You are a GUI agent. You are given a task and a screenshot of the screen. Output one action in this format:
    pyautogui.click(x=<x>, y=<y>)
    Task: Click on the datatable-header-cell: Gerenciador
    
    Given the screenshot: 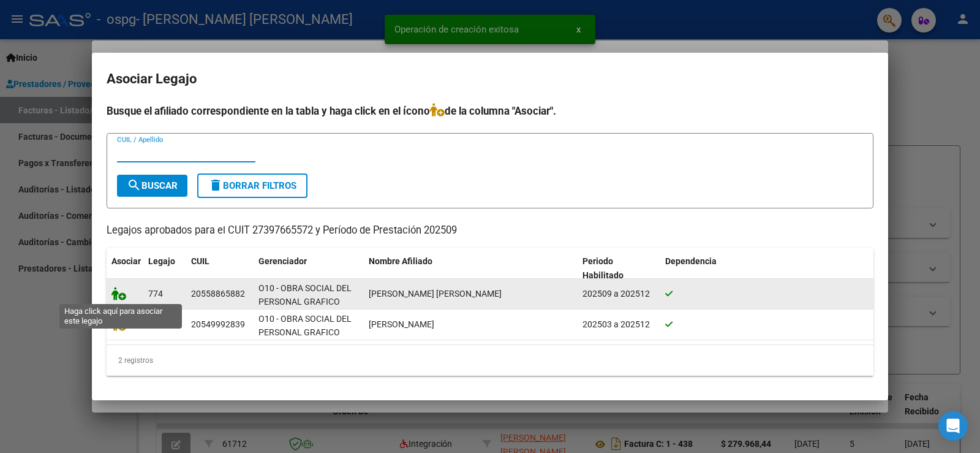 What is the action you would take?
    pyautogui.click(x=309, y=268)
    